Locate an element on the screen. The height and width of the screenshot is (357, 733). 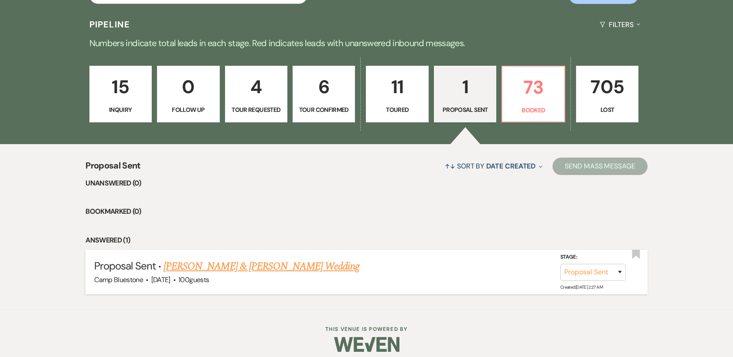
li: Unanswered (0) is located at coordinates (366, 183).